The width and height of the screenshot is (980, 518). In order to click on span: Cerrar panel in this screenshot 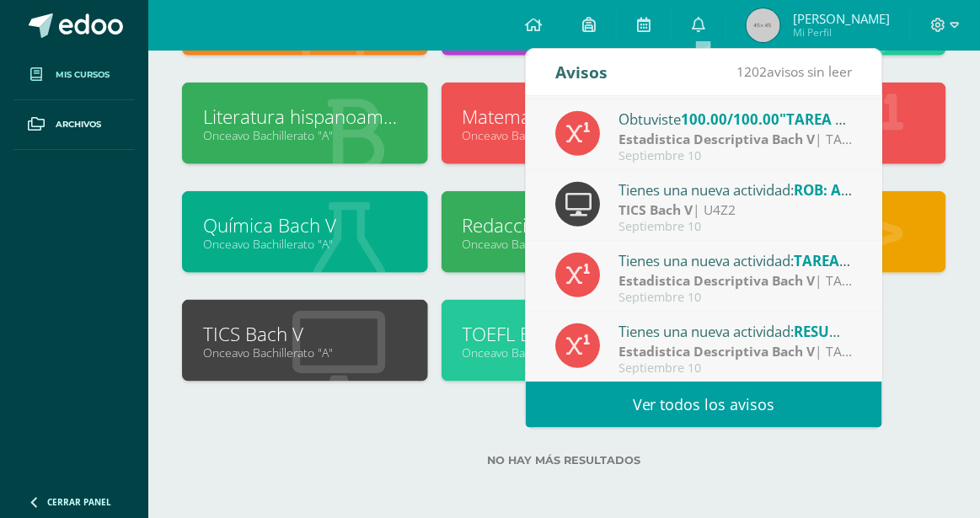, I will do `click(79, 501)`.